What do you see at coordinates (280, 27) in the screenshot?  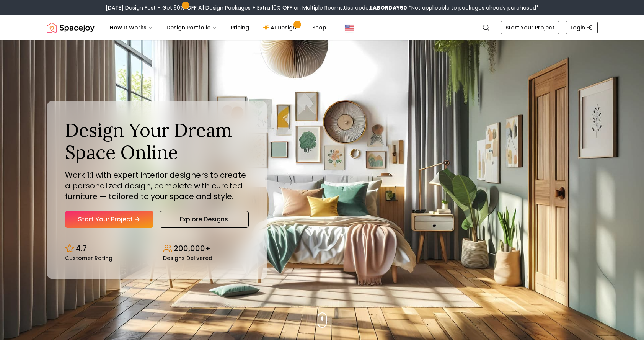 I see `a: AI Design` at bounding box center [280, 27].